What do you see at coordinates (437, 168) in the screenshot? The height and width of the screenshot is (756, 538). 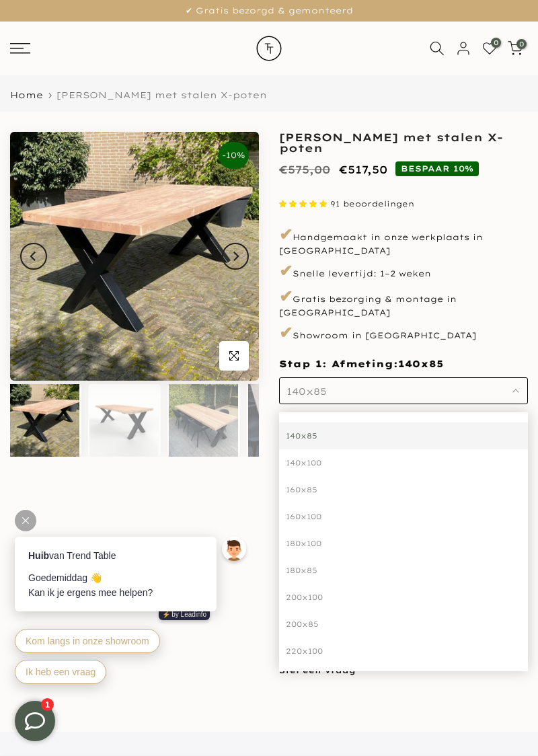 I see `span: BESPAAR 10%` at bounding box center [437, 168].